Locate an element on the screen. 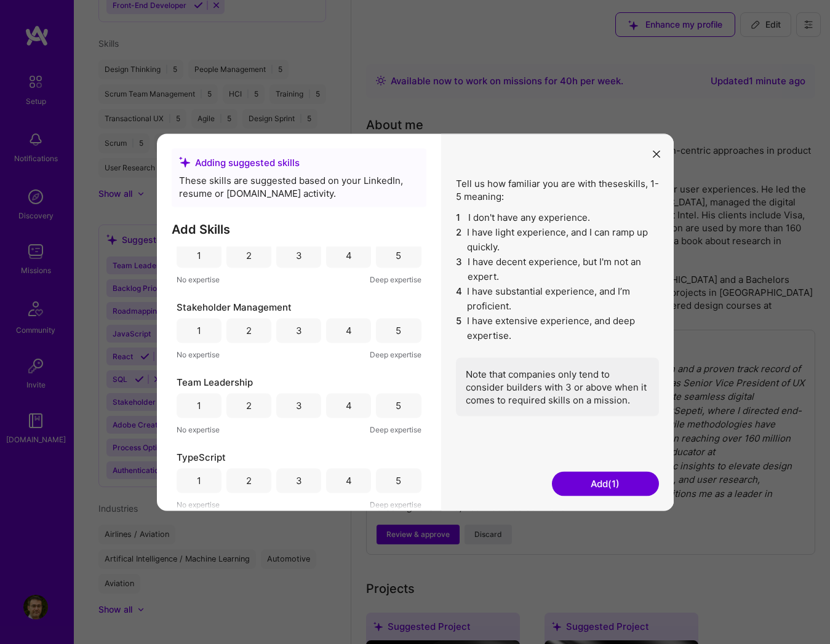  li: I have extensive experience, and deep expertise. is located at coordinates (557, 328).